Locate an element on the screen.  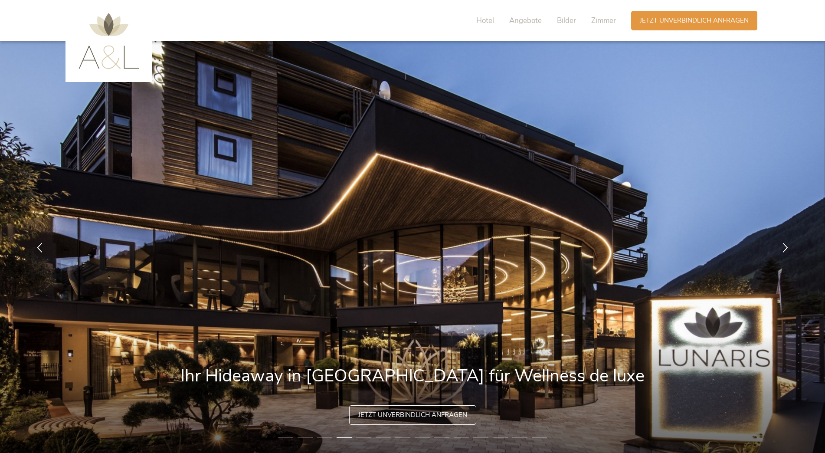
a: AMONTI & LUNARIS Wellnessresort is located at coordinates (109, 41).